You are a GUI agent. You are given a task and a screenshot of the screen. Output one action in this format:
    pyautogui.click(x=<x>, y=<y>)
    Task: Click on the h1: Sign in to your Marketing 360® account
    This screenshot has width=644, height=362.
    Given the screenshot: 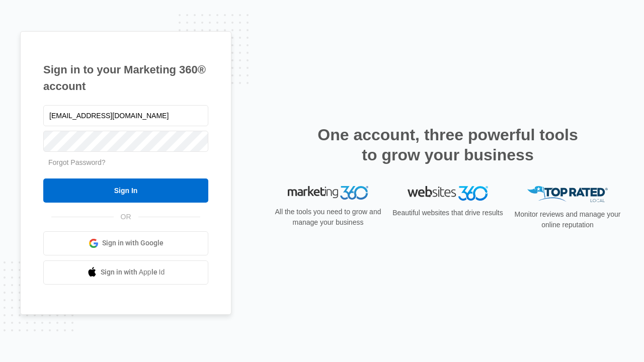 What is the action you would take?
    pyautogui.click(x=126, y=78)
    